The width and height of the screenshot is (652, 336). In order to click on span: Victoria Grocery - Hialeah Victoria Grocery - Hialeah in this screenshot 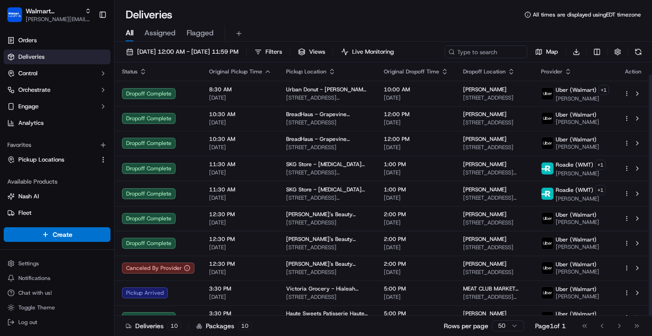, I will do `click(328, 289)`.